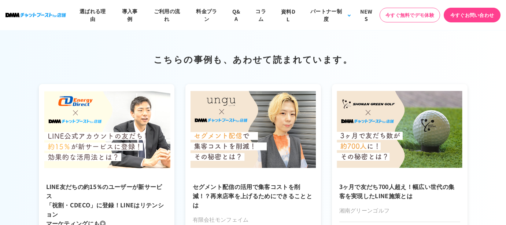 The image size is (506, 225). What do you see at coordinates (400, 212) in the screenshot?
I see `p: 湘南グリーンゴルフ` at bounding box center [400, 212].